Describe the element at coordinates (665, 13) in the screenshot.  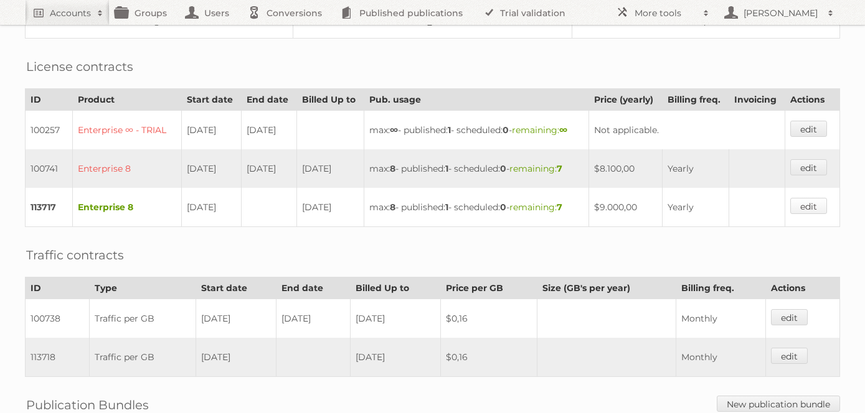
I see `h2: More tools` at that location.